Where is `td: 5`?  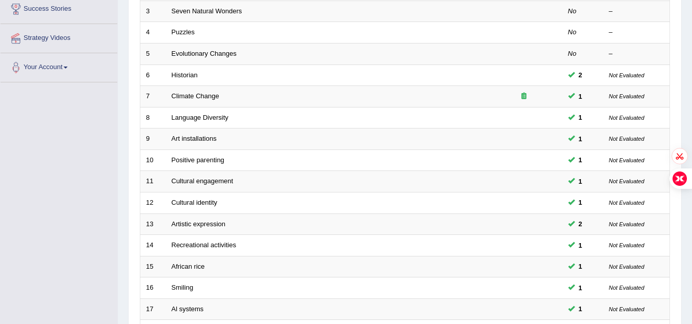 td: 5 is located at coordinates (153, 54).